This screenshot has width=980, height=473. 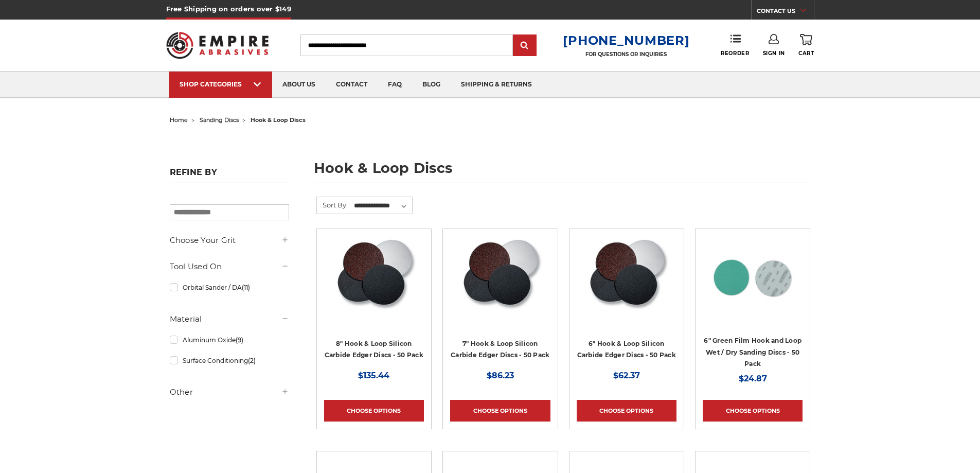 What do you see at coordinates (627, 277) in the screenshot?
I see `img: Silicon Carbide 6" Hook & Loop Edger Discs` at bounding box center [627, 277].